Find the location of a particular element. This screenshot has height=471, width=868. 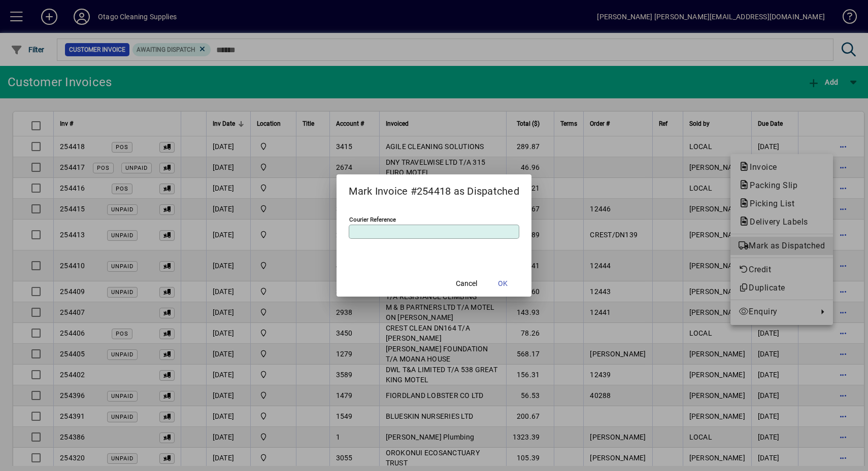

span: OK is located at coordinates (503, 284).